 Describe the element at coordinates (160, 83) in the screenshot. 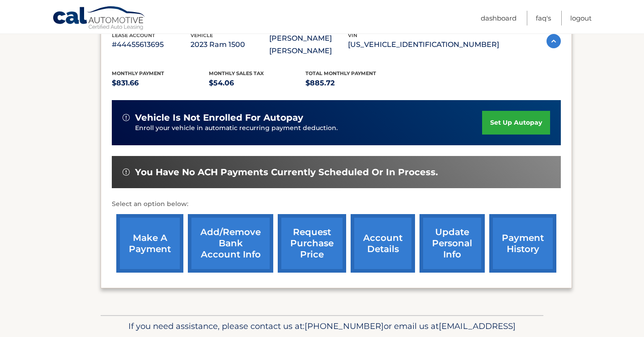

I see `p: $831.66` at that location.